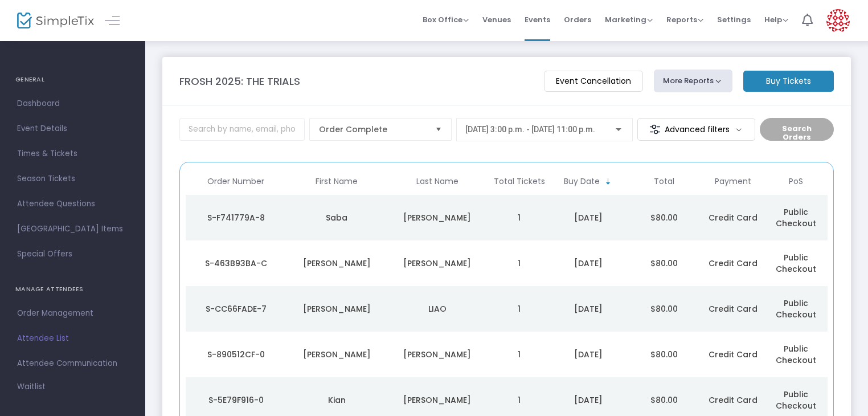  I want to click on button: Select, so click(438, 130).